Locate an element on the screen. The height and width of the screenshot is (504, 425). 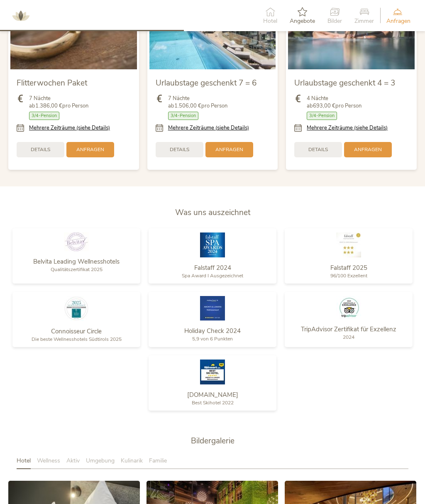
span: Umgebung is located at coordinates (100, 460).